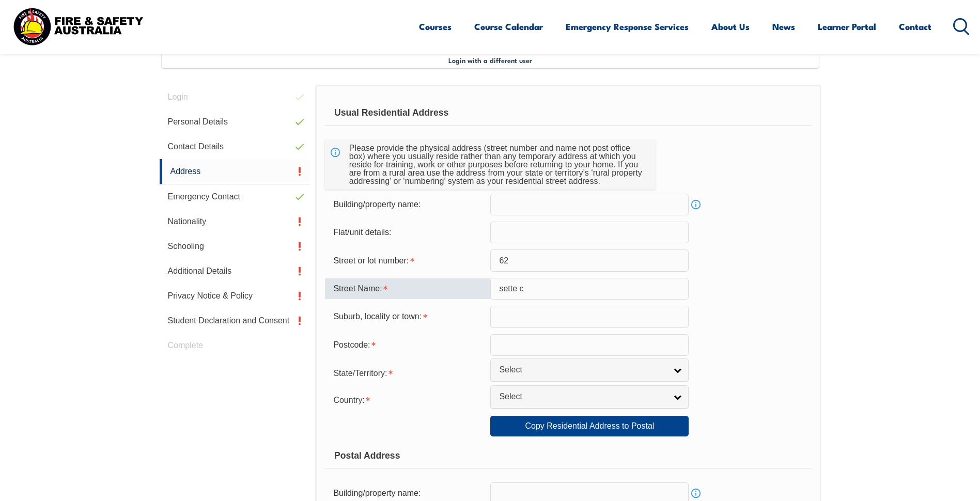 This screenshot has height=501, width=980. Describe the element at coordinates (235, 247) in the screenshot. I see `a: Schooling` at that location.